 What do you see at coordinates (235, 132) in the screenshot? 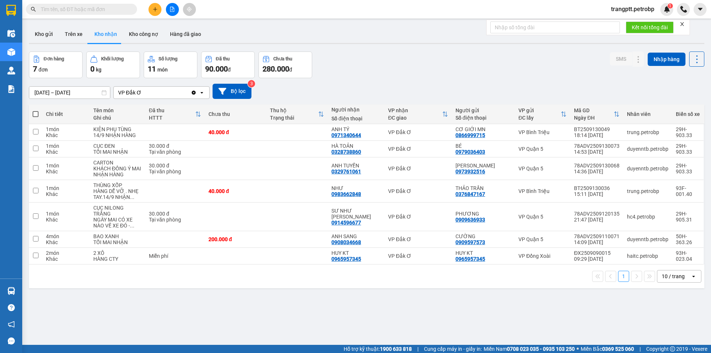
I see `div: 40.000 đ` at bounding box center [235, 132].